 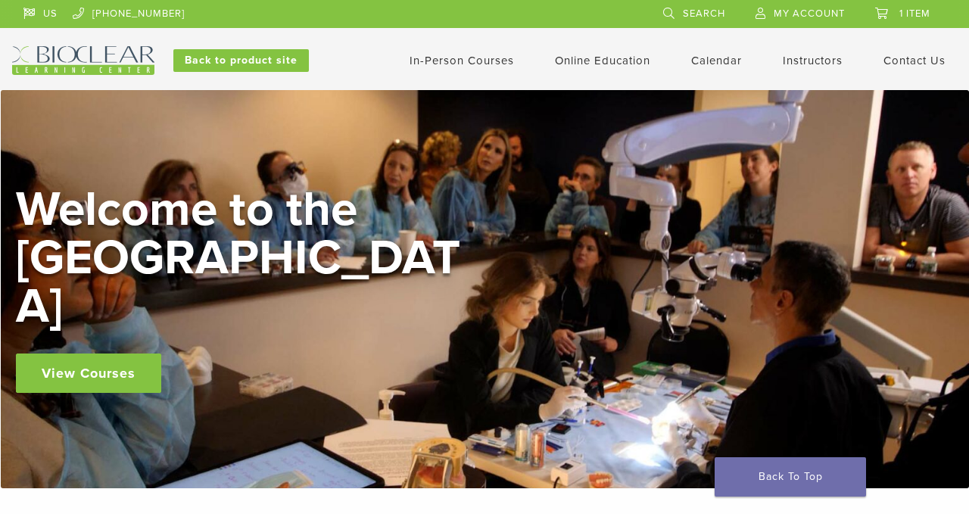 I want to click on span: Search, so click(x=704, y=14).